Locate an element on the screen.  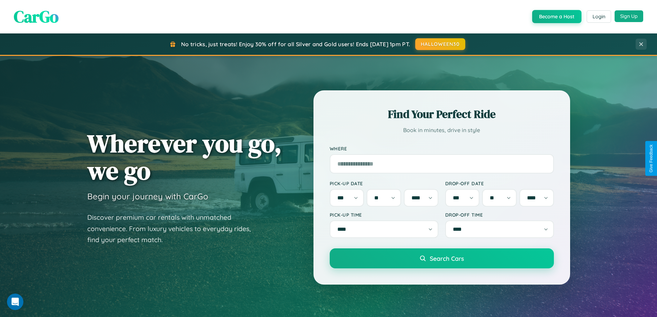
button: Login is located at coordinates (599, 17).